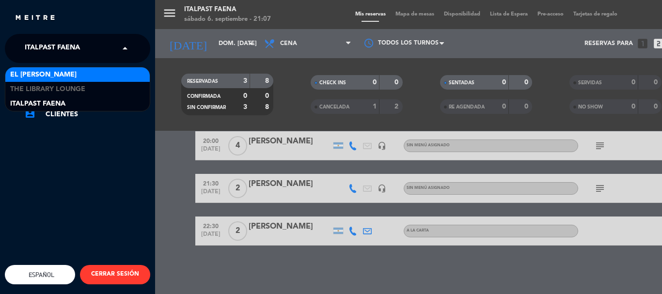 Image resolution: width=662 pixels, height=294 pixels. What do you see at coordinates (115, 275) in the screenshot?
I see `button: CERRAR SESIÓN` at bounding box center [115, 275].